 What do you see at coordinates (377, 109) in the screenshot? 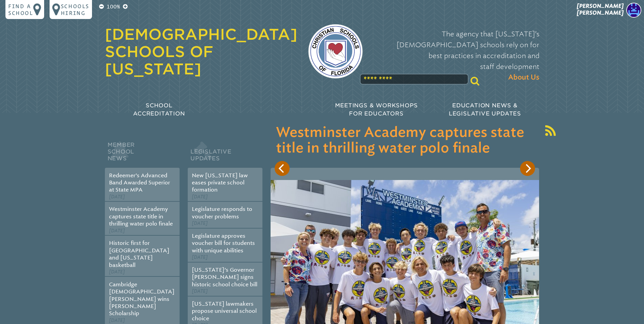
I see `span: Meetings & Workshops for Educators` at bounding box center [377, 109].